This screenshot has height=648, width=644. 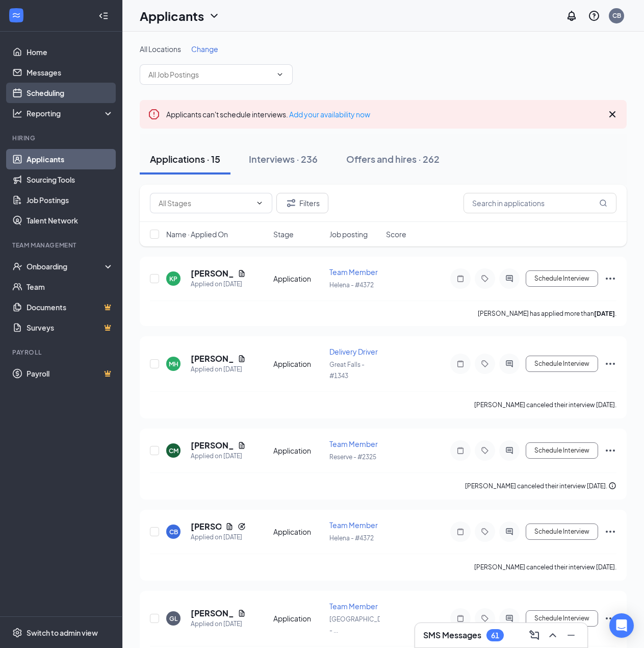 I want to click on button: ComposeMessage, so click(x=535, y=635).